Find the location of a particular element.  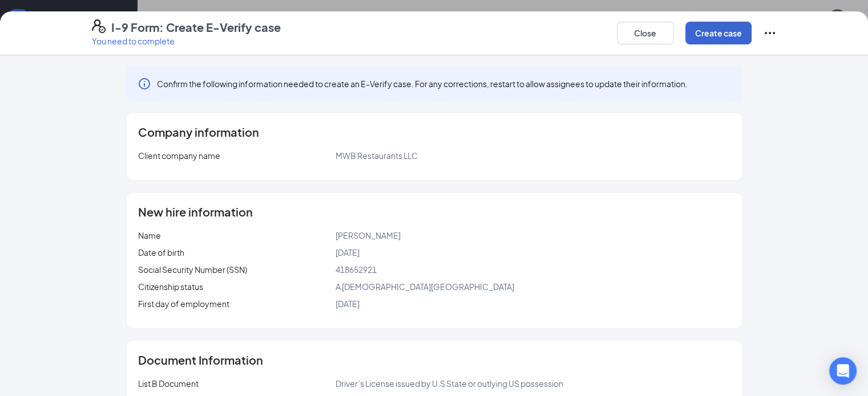

span: First day of employment is located at coordinates (183, 304).